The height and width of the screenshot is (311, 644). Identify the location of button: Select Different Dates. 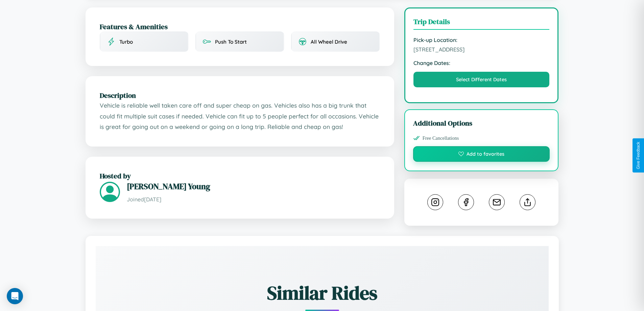
(481, 79).